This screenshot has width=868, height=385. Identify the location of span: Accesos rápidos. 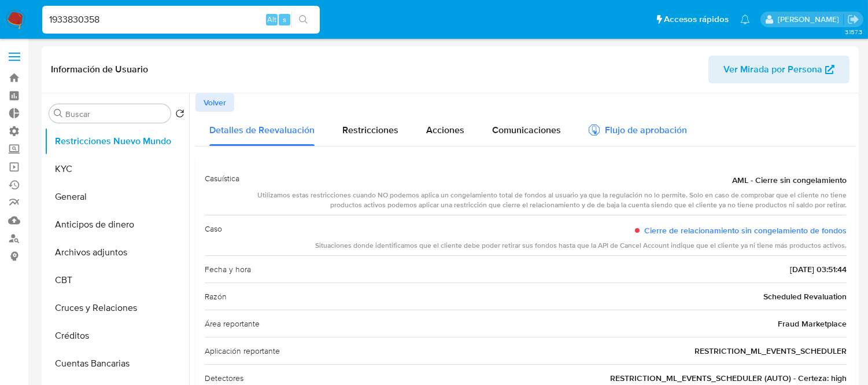
(697, 19).